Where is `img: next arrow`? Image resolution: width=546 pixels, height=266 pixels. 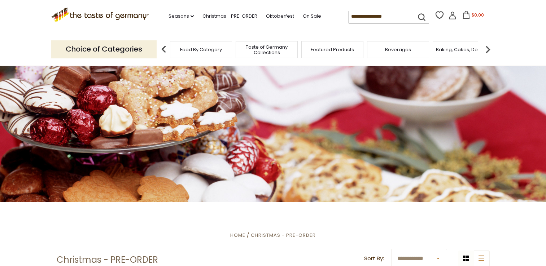 img: next arrow is located at coordinates (488, 49).